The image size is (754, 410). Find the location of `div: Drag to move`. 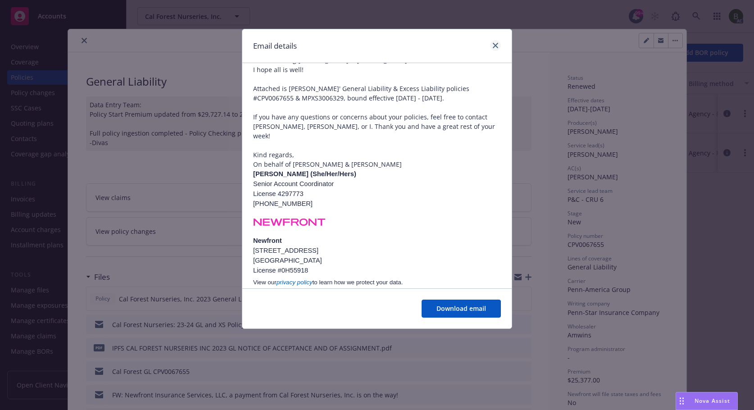

div: Drag to move is located at coordinates (682, 401).